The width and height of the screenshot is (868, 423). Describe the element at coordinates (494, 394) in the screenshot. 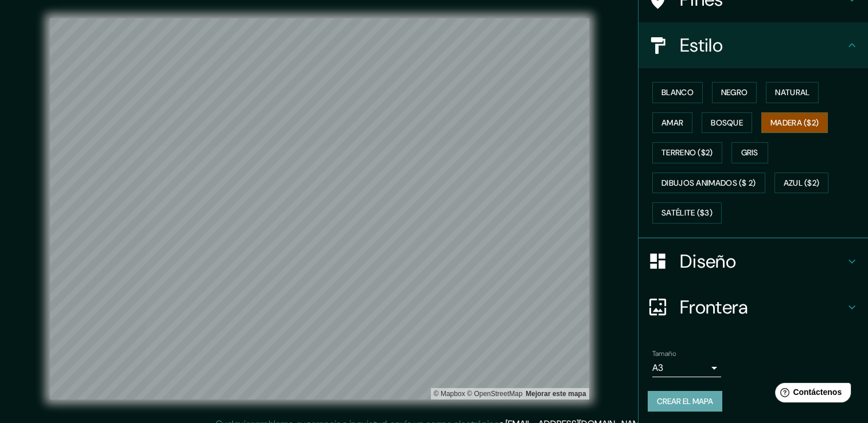

I see `a: Mapa de OpenStreet` at that location.